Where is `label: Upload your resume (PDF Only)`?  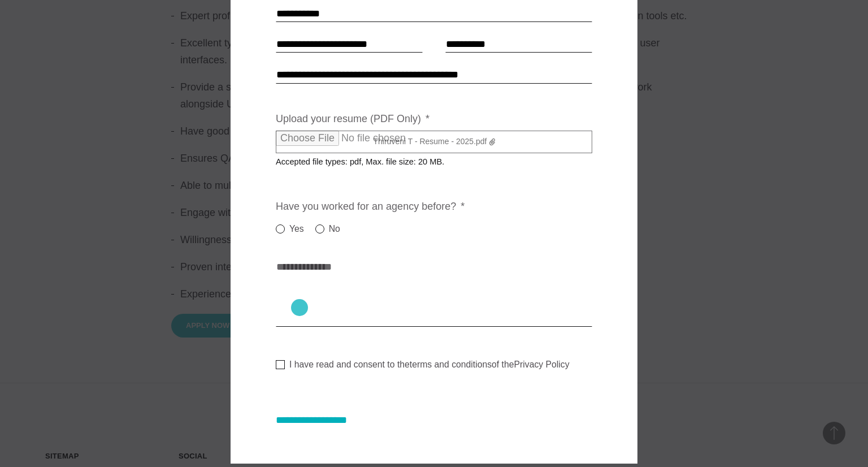
label: Upload your resume (PDF Only) is located at coordinates (353, 119).